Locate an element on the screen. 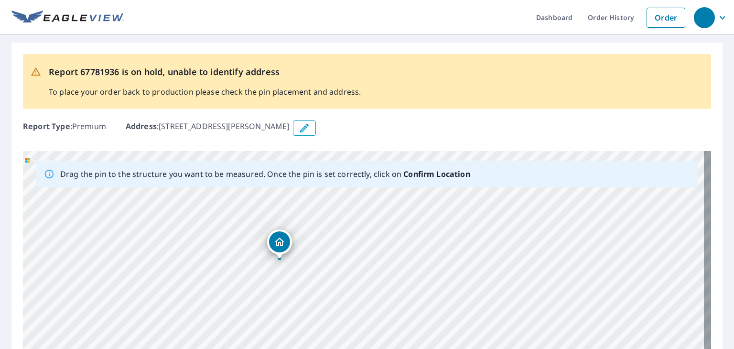  b: Address is located at coordinates (141, 126).